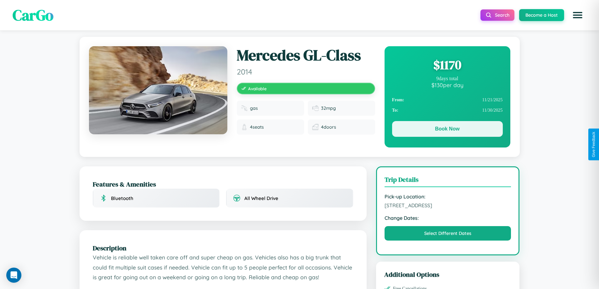  Describe the element at coordinates (14, 275) in the screenshot. I see `div: Open Intercom Messenger` at that location.